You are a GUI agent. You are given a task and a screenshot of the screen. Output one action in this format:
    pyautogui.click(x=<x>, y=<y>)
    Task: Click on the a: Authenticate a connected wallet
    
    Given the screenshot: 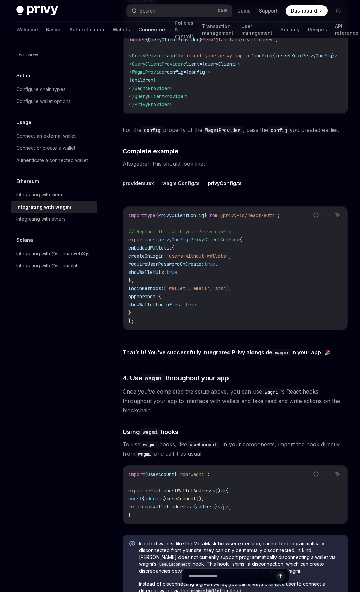 What is the action you would take?
    pyautogui.click(x=54, y=160)
    